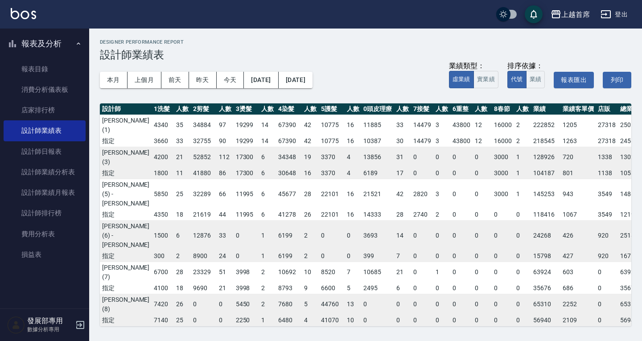  Describe the element at coordinates (225, 272) in the screenshot. I see `td: 51` at that location.